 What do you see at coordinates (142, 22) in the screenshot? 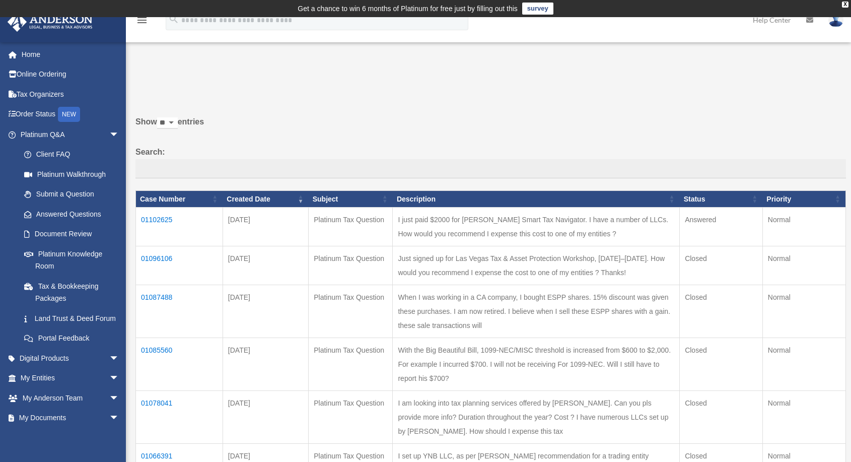
I see `a: menu` at bounding box center [142, 22].